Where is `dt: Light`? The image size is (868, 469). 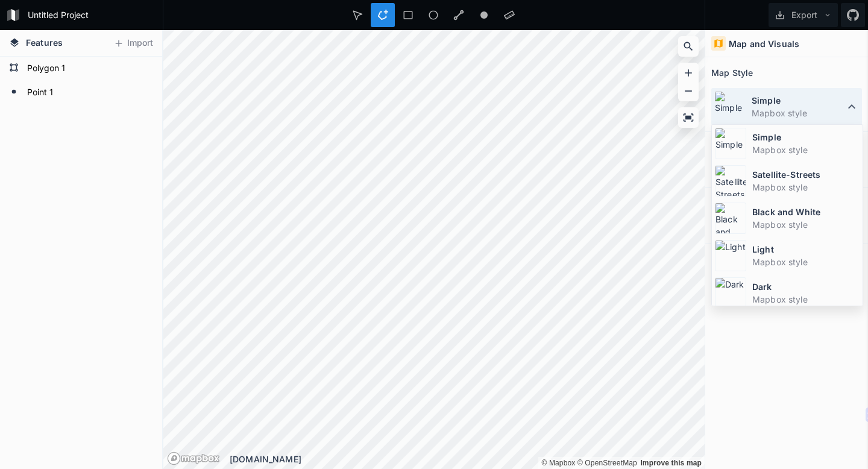
dt: Light is located at coordinates (806, 249).